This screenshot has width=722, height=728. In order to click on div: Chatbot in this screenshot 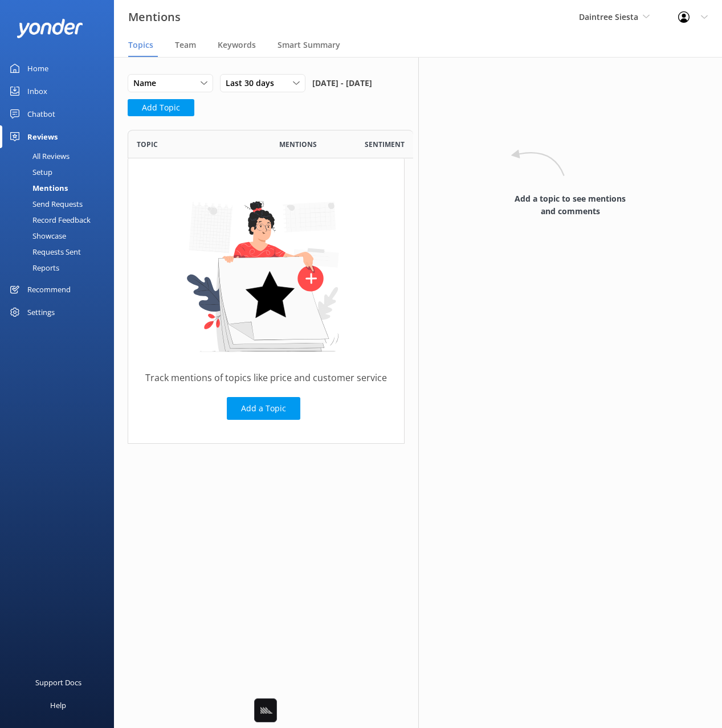, I will do `click(41, 114)`.